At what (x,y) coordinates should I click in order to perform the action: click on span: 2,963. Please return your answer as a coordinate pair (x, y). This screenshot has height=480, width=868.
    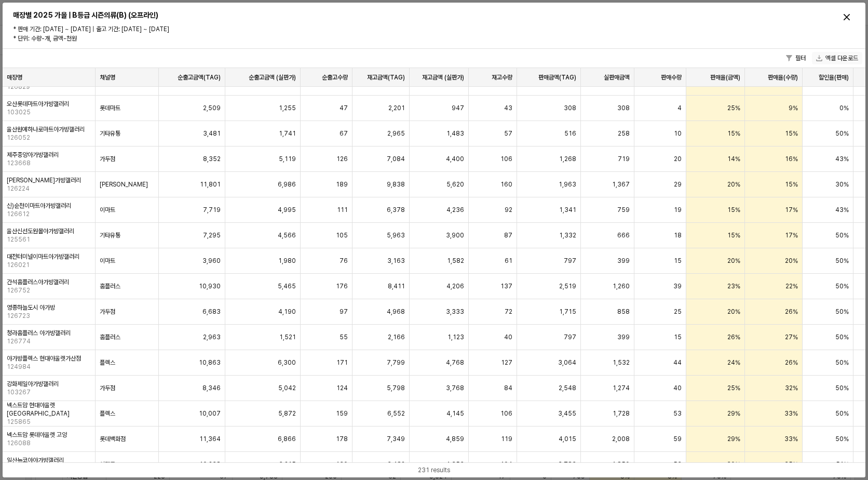
    Looking at the image, I should click on (212, 337).